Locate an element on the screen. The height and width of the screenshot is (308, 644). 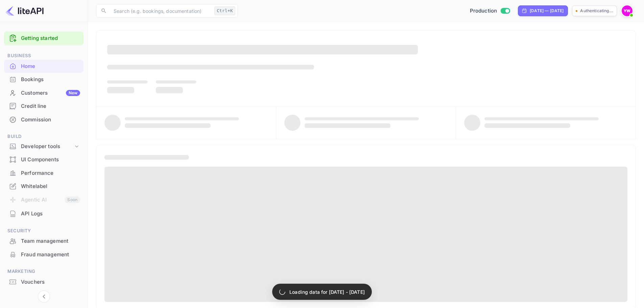
div: Customers is located at coordinates (51, 93).